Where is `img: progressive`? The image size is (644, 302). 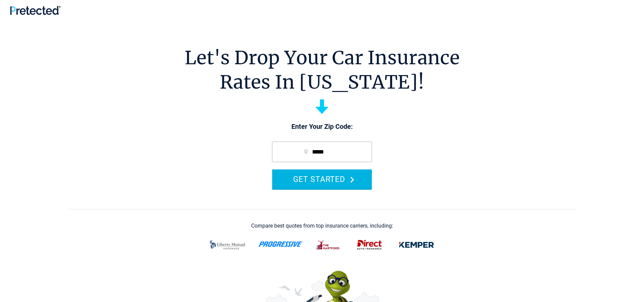 img: progressive is located at coordinates (281, 244).